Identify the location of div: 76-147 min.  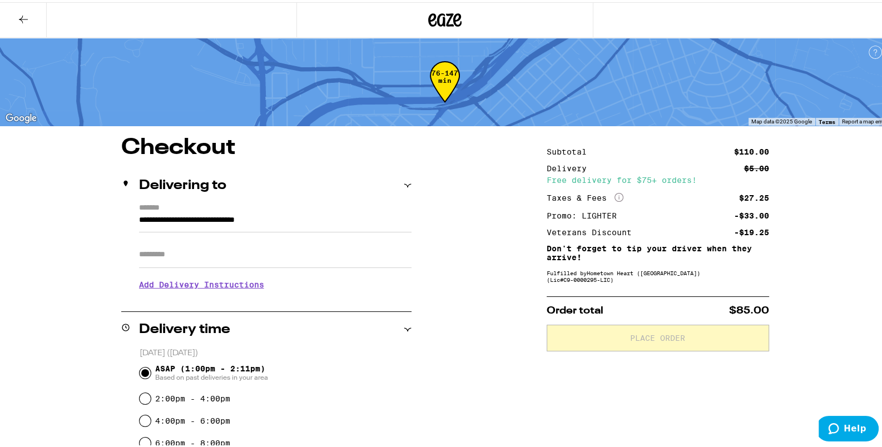
(445, 88).